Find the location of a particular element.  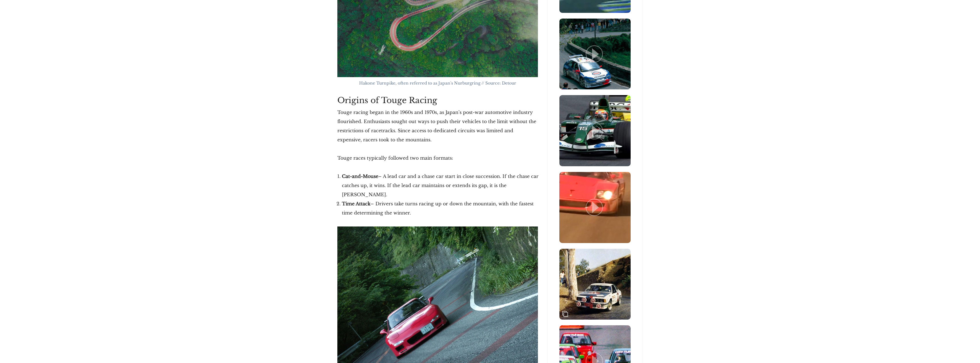

strong: Cat-and-Mouse is located at coordinates (360, 176).